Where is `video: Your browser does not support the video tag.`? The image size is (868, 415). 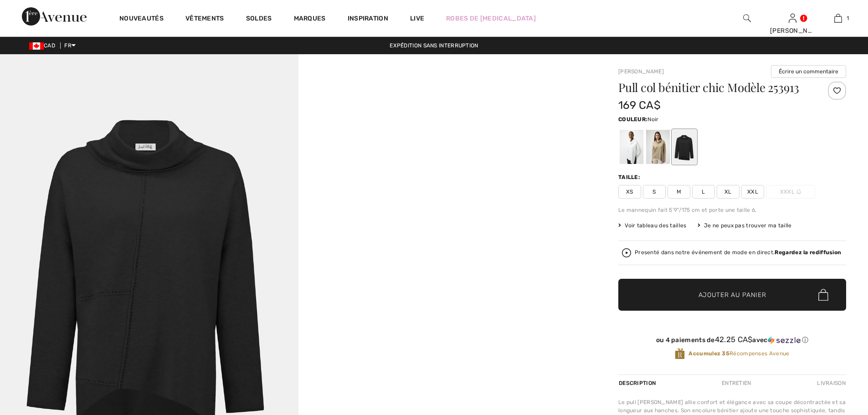
video: Your browser does not support the video tag. is located at coordinates (448, 128).